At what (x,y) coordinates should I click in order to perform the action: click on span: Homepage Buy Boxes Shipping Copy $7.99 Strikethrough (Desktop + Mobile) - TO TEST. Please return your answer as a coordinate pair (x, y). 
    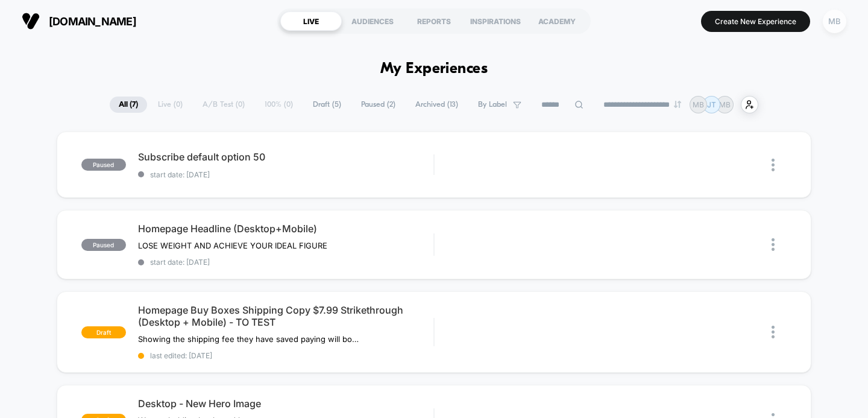
    Looking at the image, I should click on (286, 316).